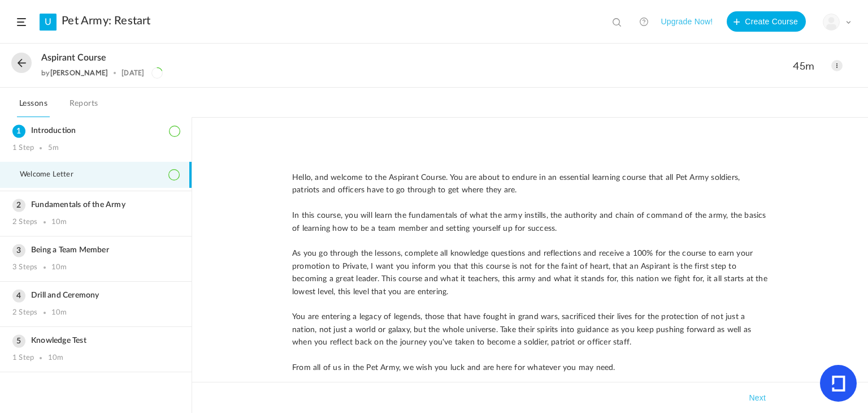 The image size is (868, 413). Describe the element at coordinates (53, 148) in the screenshot. I see `div: 5m` at that location.